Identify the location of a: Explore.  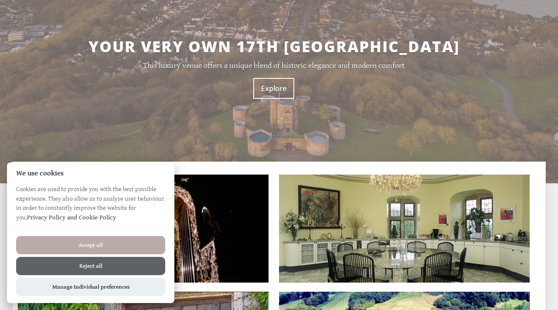
(274, 89).